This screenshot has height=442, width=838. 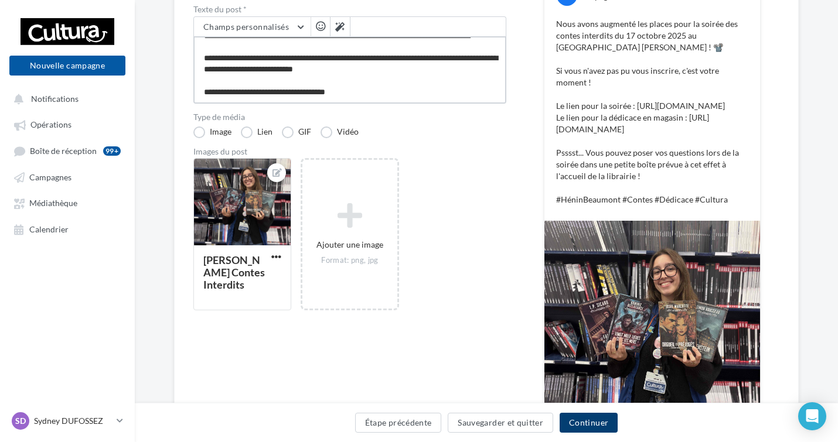 What do you see at coordinates (67, 177) in the screenshot?
I see `a: Campagnes` at bounding box center [67, 177].